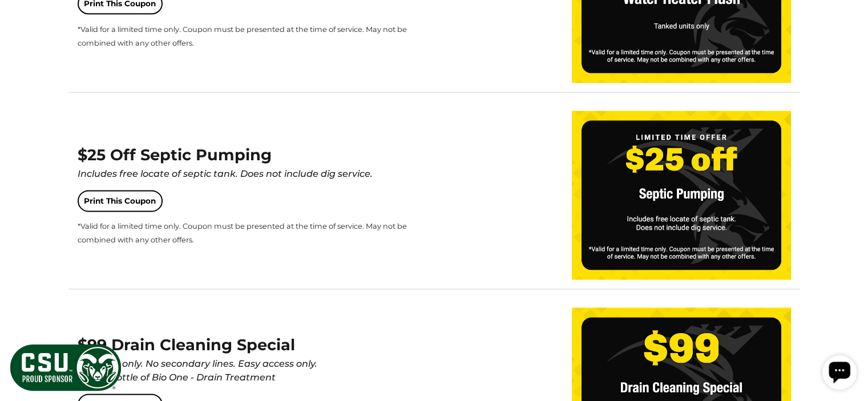 The width and height of the screenshot is (868, 401). What do you see at coordinates (682, 195) in the screenshot?
I see `img: septic-pumping-coupon_1.png.webp` at bounding box center [682, 195].